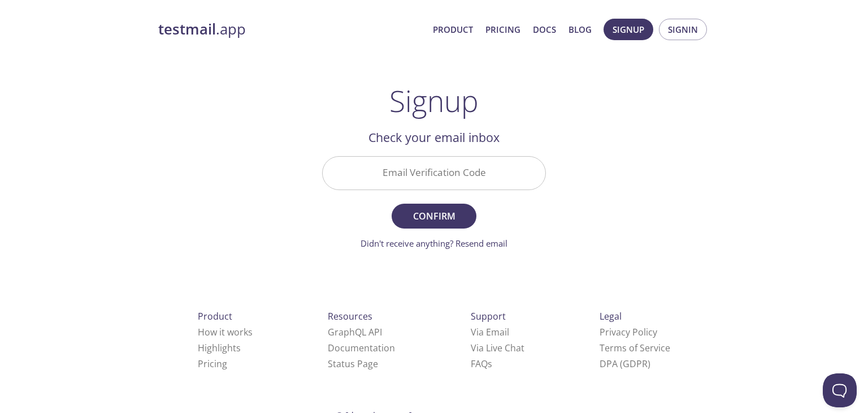 The image size is (868, 413). What do you see at coordinates (434, 216) in the screenshot?
I see `span: Confirm` at bounding box center [434, 216].